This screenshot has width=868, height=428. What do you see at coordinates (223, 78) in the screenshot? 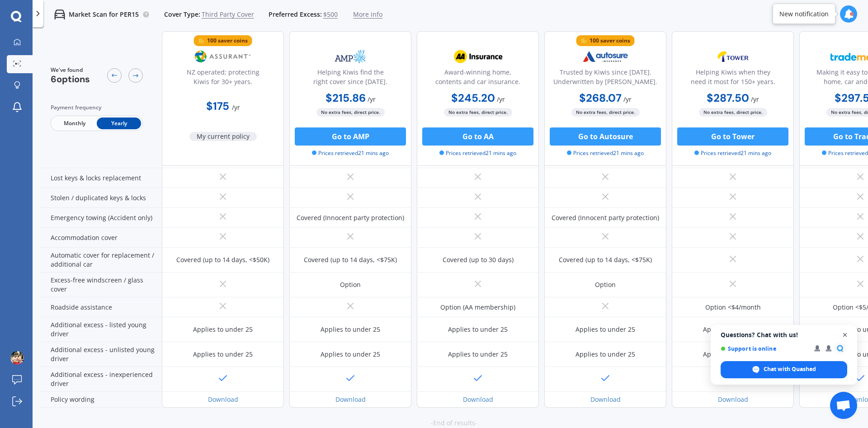
I see `div: NZ operated; protecting Kiwis for 30+ years.` at bounding box center [223, 78].